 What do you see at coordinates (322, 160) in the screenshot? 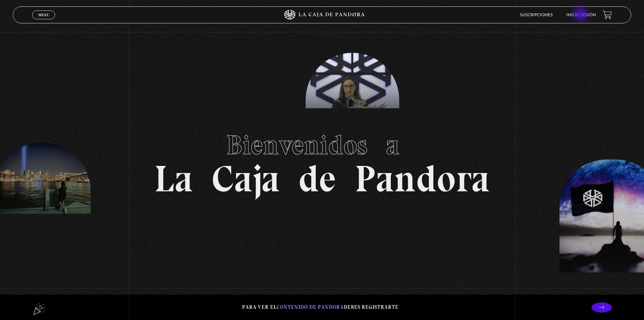
I see `h1: La Caja de Pandora` at bounding box center [322, 160].